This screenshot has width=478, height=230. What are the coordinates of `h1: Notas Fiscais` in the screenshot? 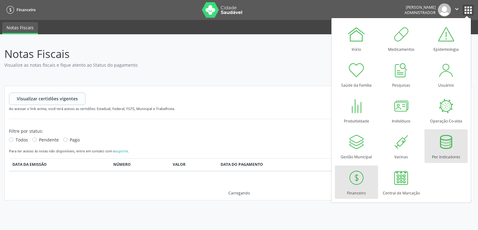 It's located at (239, 54).